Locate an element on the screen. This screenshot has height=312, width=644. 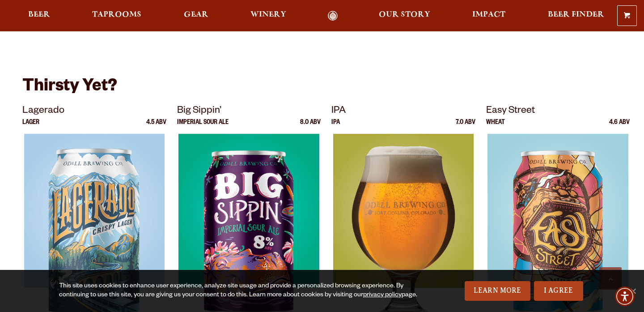
p: 7.0 ABV is located at coordinates (465, 126).